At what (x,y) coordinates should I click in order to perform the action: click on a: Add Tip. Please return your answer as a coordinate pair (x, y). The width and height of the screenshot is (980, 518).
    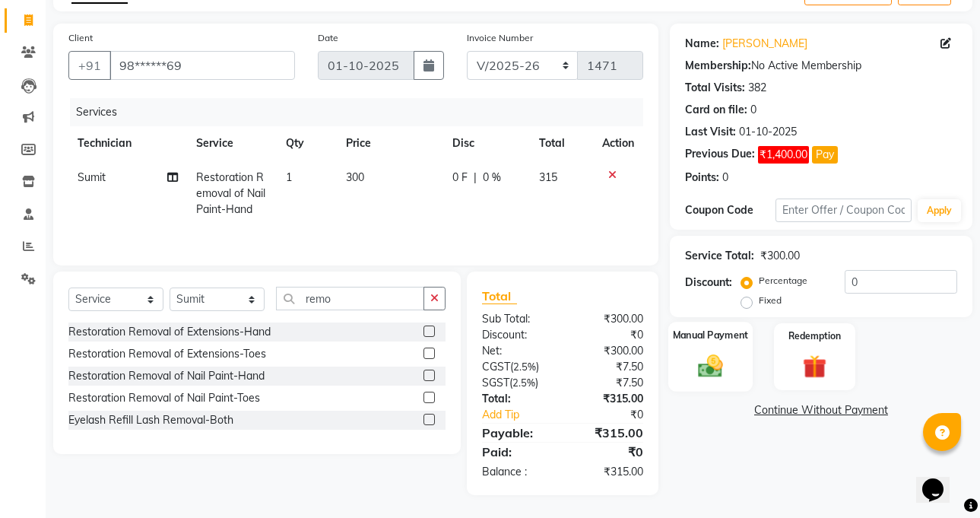
    Looking at the image, I should click on (524, 415).